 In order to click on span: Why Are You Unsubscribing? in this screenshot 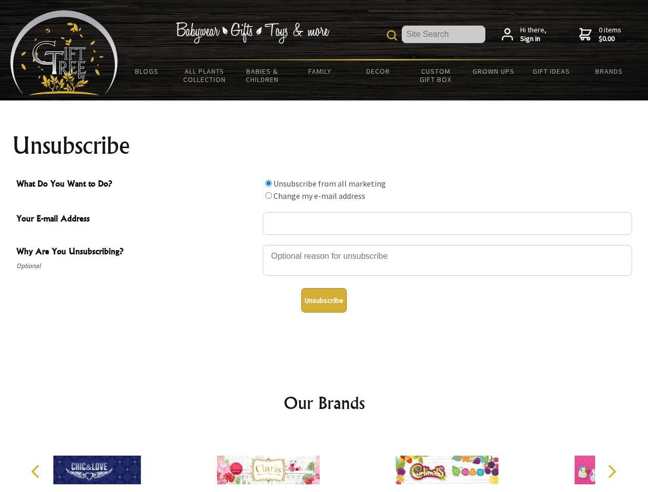, I will do `click(137, 252)`.